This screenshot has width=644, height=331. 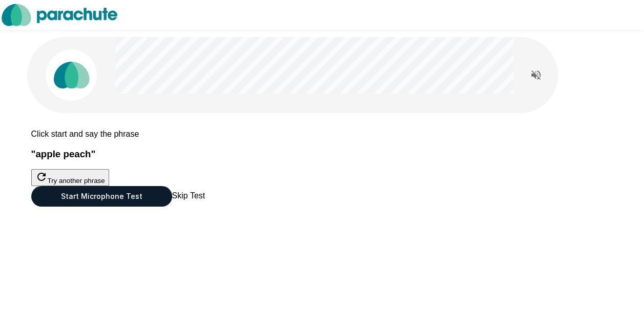 What do you see at coordinates (189, 196) in the screenshot?
I see `span: Skip Test` at bounding box center [189, 196].